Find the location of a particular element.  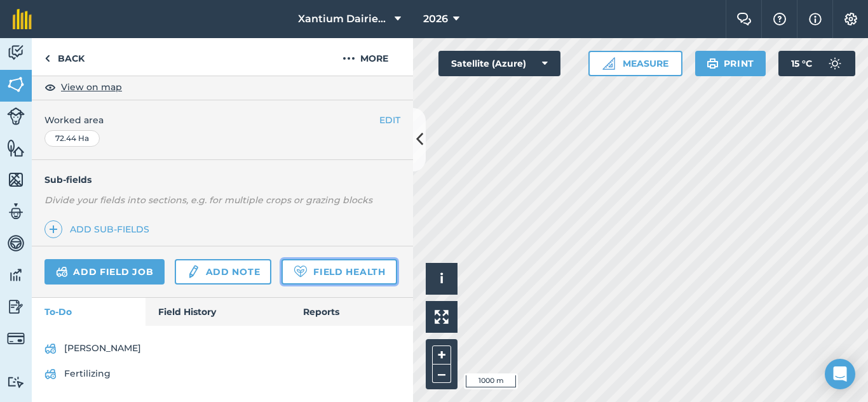

a: Fertilizing is located at coordinates (222, 374).